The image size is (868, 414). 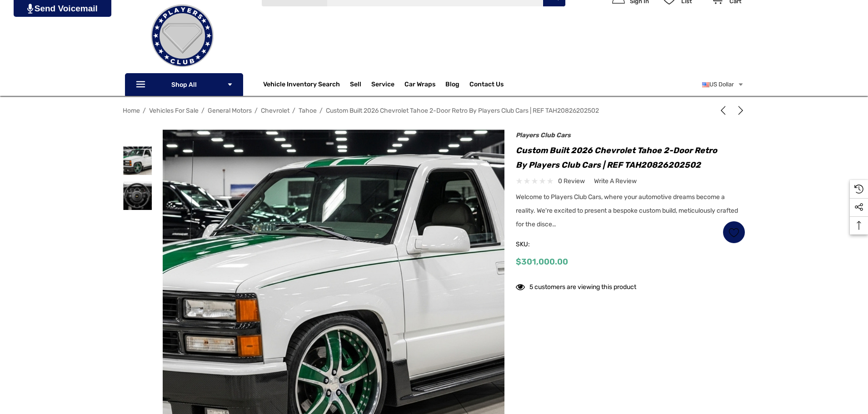 What do you see at coordinates (739, 111) in the screenshot?
I see `a: Next` at bounding box center [739, 111].